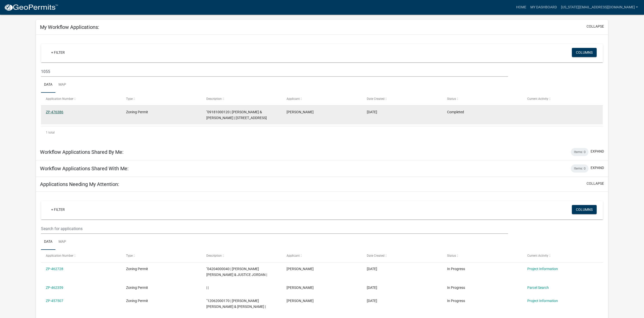  What do you see at coordinates (55, 269) in the screenshot?
I see `a: ZP-462728` at bounding box center [55, 269].